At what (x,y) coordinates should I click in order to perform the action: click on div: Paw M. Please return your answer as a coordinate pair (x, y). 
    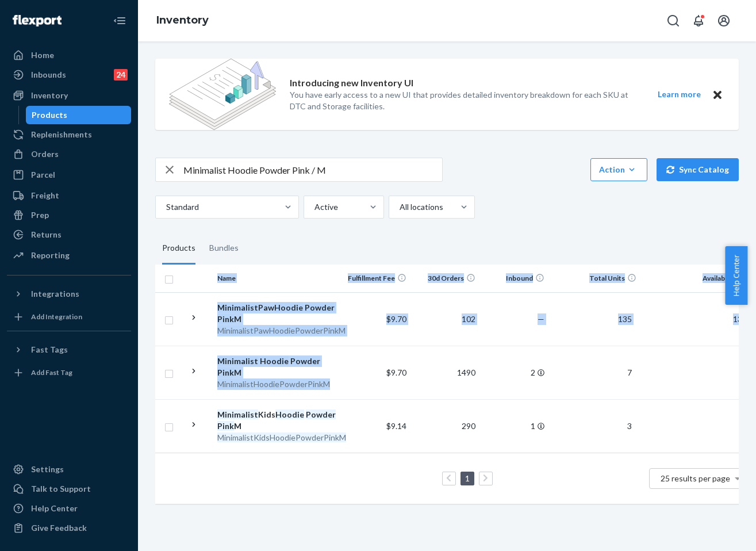
    Looking at the image, I should click on (277, 313).